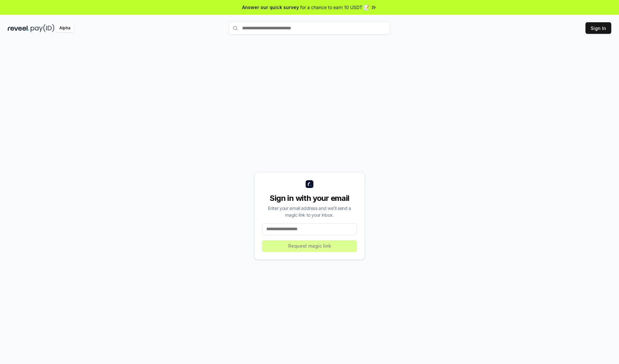 The width and height of the screenshot is (619, 364). Describe the element at coordinates (310, 184) in the screenshot. I see `img: logo_small` at that location.